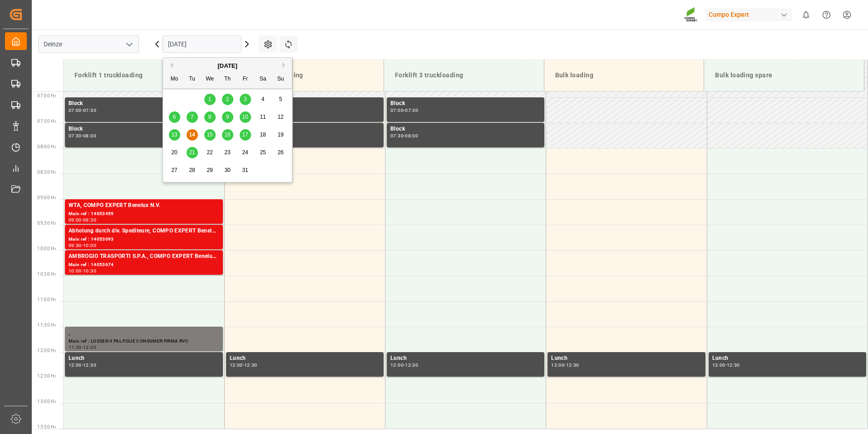 This screenshot has width=868, height=434. I want to click on div: Tu, so click(192, 79).